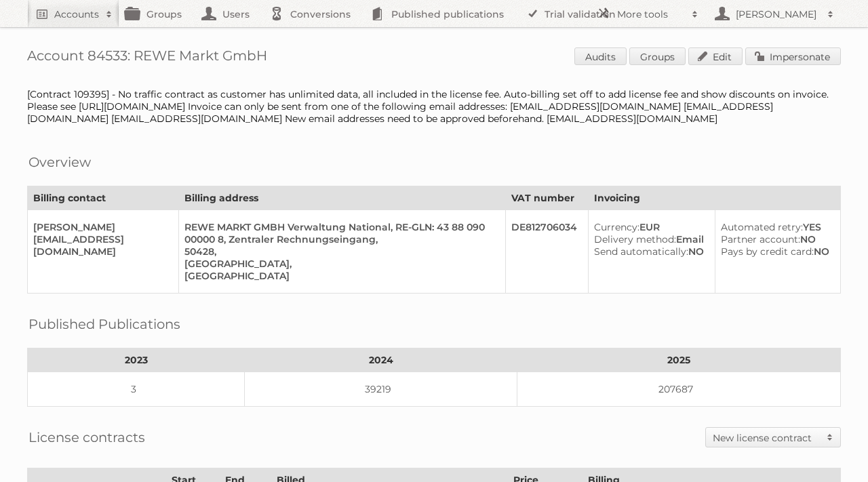 The image size is (868, 482). Describe the element at coordinates (381, 389) in the screenshot. I see `td: 39219` at that location.